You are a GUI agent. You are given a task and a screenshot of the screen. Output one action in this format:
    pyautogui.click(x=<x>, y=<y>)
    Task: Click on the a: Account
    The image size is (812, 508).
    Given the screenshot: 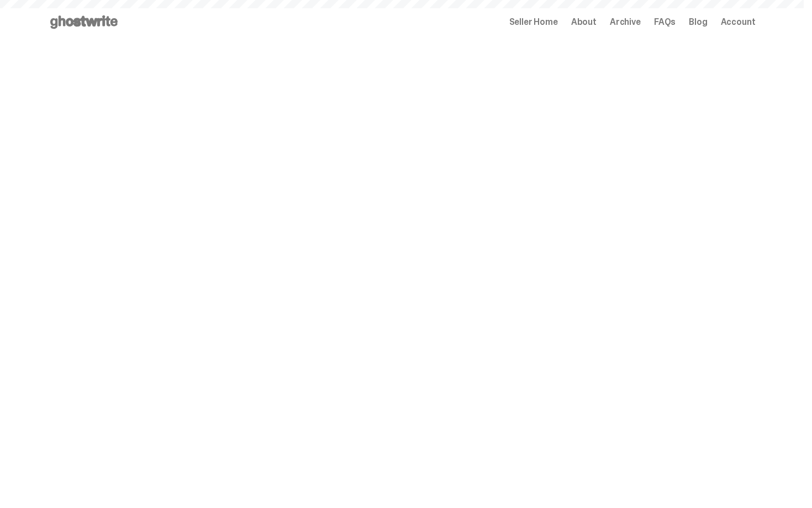 What is the action you would take?
    pyautogui.click(x=738, y=22)
    